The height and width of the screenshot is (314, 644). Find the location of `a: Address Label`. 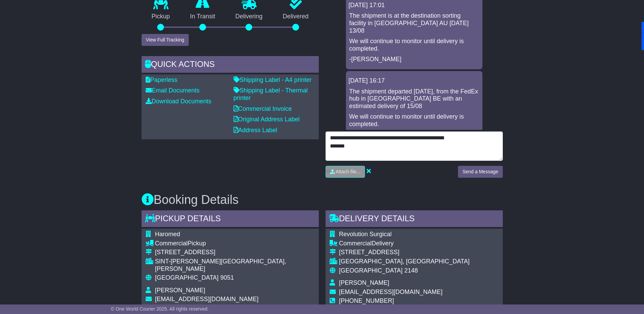

a: Address Label is located at coordinates (255, 130).